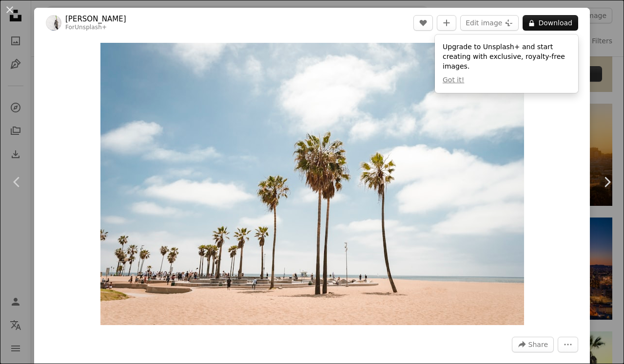 This screenshot has height=364, width=624. Describe the element at coordinates (507, 64) in the screenshot. I see `div: Upgrade to Unsplash+ and start creating with exclusive, royalty-free images.` at that location.